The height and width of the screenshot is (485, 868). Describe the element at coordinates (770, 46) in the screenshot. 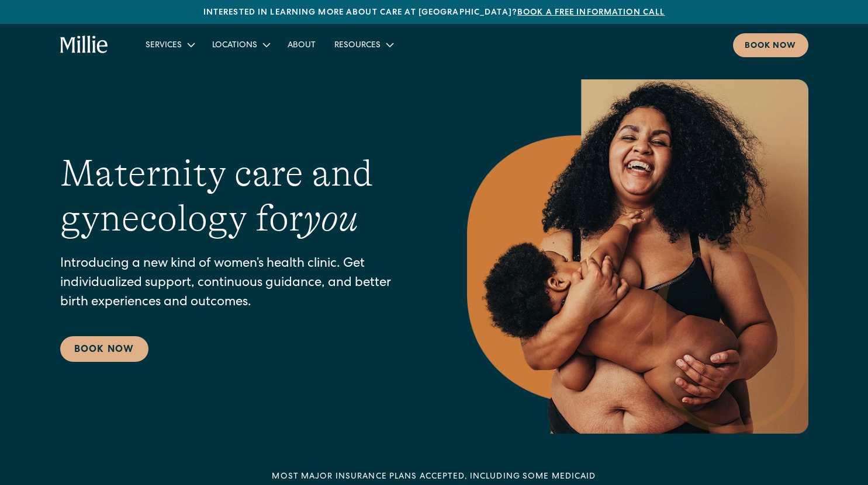

I see `div: Book now` at that location.